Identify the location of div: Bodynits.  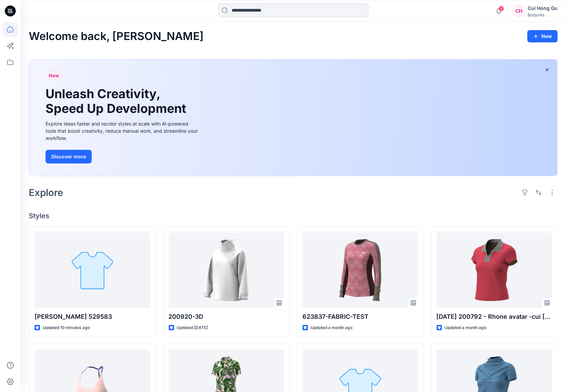
(543, 15).